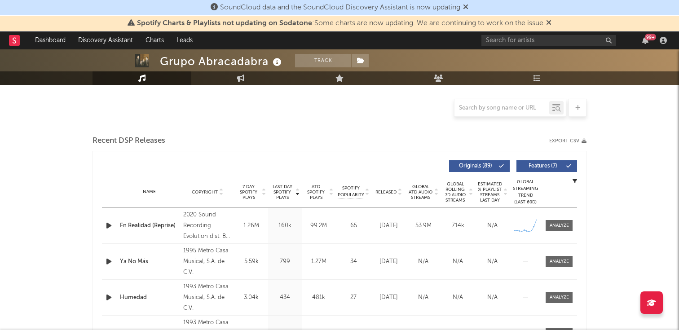 Image resolution: width=679 pixels, height=330 pixels. I want to click on div: 27, so click(353, 298).